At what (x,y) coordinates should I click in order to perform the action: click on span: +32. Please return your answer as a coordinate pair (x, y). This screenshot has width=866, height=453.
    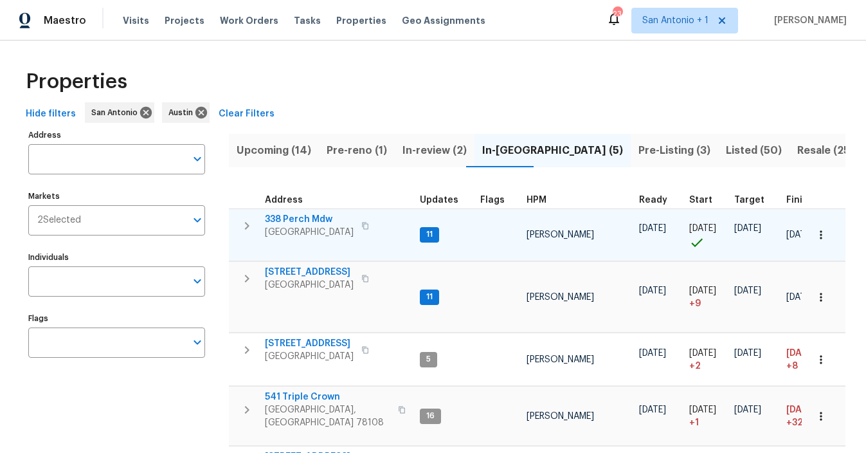
    Looking at the image, I should click on (795, 422).